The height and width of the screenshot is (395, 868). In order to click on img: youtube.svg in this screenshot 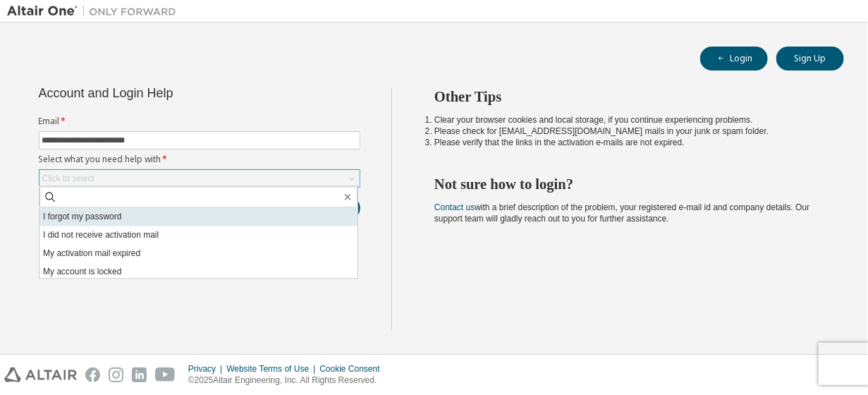, I will do `click(165, 374)`.